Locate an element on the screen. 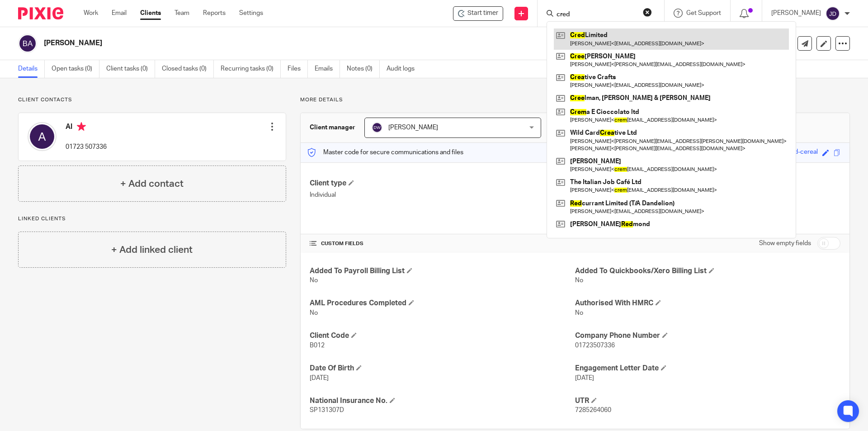 This screenshot has width=868, height=431. p: Master code for secure communications and files is located at coordinates (385, 153).